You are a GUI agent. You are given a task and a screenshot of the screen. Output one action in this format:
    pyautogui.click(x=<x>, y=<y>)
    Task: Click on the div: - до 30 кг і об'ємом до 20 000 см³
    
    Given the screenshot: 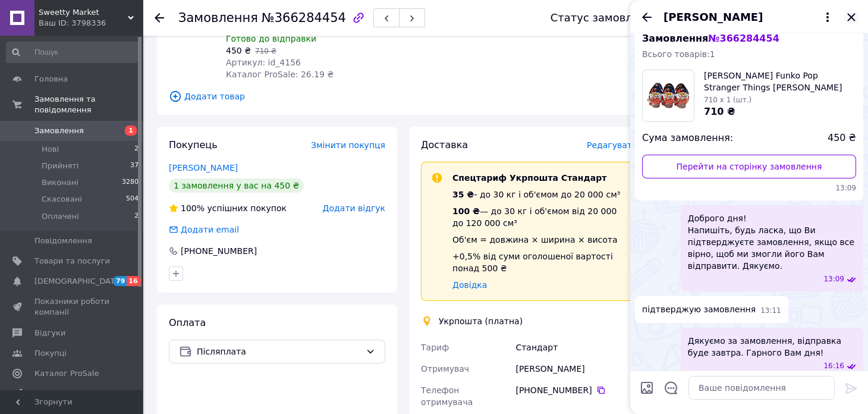 What is the action you would take?
    pyautogui.click(x=540, y=195)
    